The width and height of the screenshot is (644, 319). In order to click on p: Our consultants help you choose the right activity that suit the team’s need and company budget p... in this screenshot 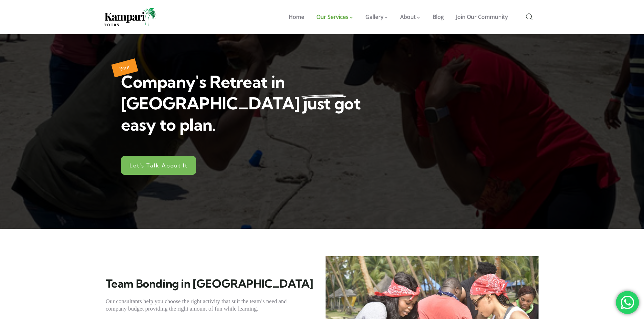, I will do `click(206, 305)`.